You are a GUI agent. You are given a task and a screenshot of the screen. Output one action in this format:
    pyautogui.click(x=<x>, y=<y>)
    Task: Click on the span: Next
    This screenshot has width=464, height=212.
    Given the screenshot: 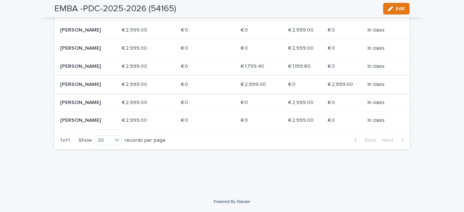 What is the action you would take?
    pyautogui.click(x=390, y=140)
    